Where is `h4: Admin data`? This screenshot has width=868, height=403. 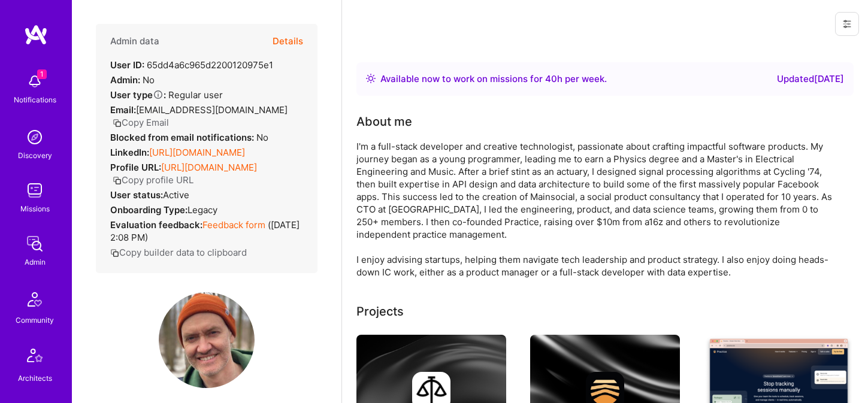
h4: Admin data is located at coordinates (135, 41).